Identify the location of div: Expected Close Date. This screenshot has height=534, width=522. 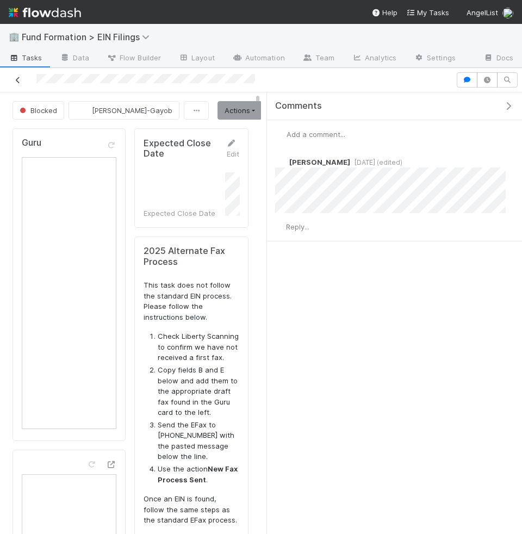
(184, 213).